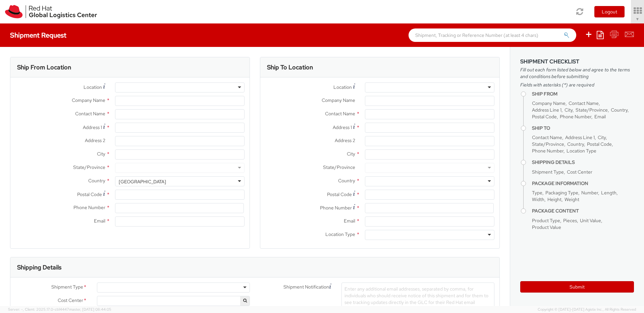  I want to click on h3: Ship From Location, so click(44, 68).